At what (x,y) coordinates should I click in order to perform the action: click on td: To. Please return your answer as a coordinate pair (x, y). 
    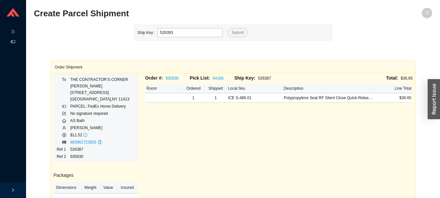
    Looking at the image, I should click on (63, 89).